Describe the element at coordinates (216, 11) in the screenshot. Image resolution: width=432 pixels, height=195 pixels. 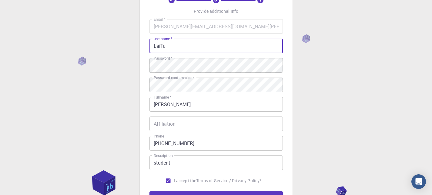
I see `p: Provide additional info` at that location.